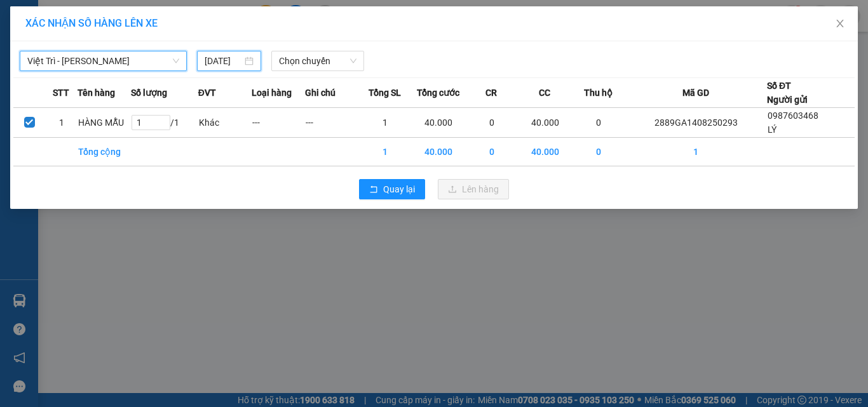 The image size is (868, 407). What do you see at coordinates (103, 61) in the screenshot?
I see `span: Việt Trì - Mạc Thái Tổ` at bounding box center [103, 61].